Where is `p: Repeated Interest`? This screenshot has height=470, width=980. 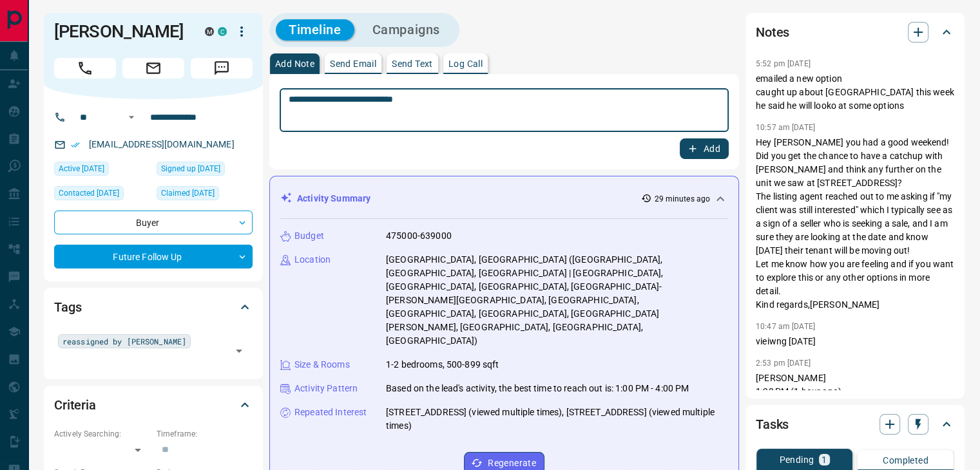 p: Repeated Interest is located at coordinates (331, 412).